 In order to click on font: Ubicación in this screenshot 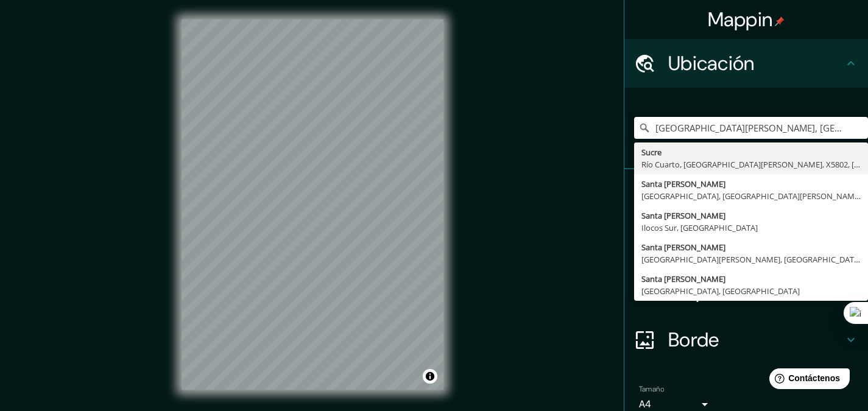, I will do `click(711, 63)`.